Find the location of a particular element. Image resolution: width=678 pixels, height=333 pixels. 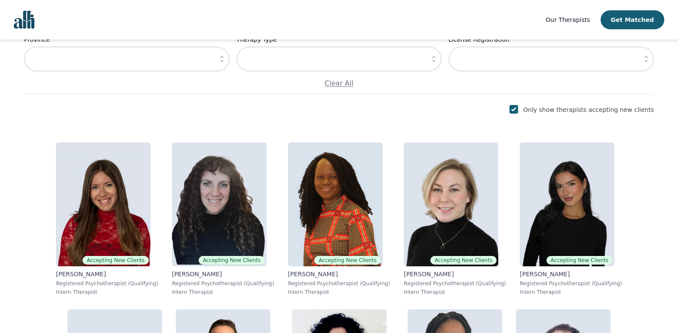

img: Shira_Blake is located at coordinates (219, 204).